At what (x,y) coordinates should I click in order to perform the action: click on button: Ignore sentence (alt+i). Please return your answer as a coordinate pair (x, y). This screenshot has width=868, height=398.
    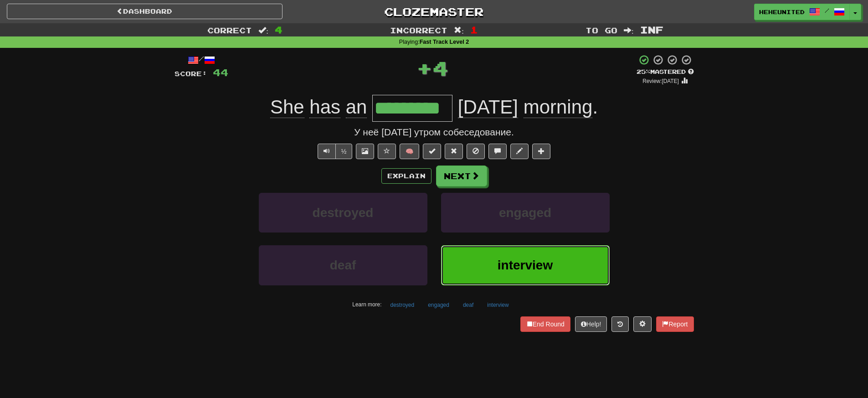
    Looking at the image, I should click on (476, 151).